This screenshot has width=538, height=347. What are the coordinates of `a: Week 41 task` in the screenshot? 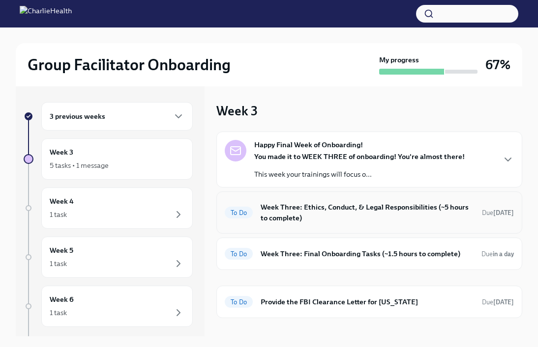 It's located at (108, 208).